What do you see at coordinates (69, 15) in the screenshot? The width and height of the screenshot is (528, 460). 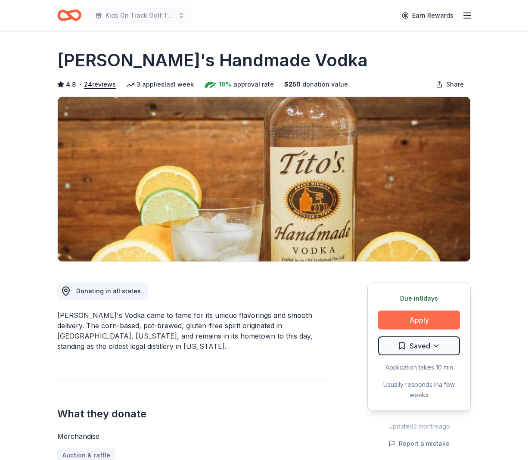 I see `a: Home` at bounding box center [69, 15].